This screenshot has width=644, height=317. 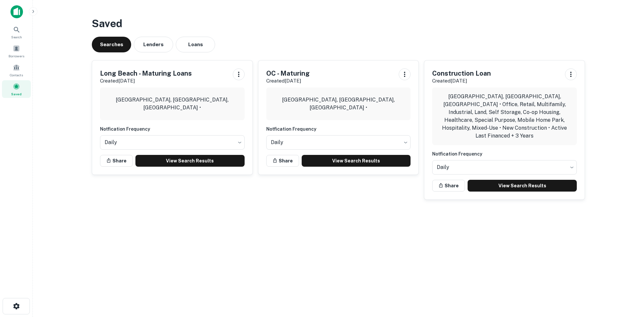 I want to click on div: Saved, so click(x=16, y=89).